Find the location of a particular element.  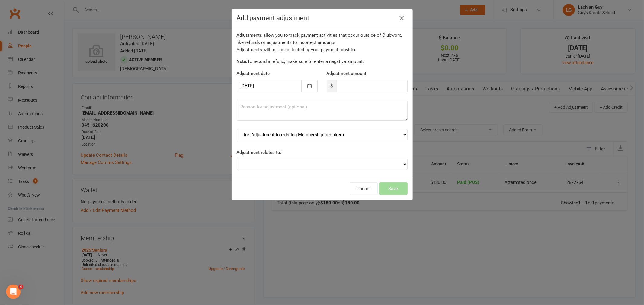

strong: Note: is located at coordinates (242, 61).